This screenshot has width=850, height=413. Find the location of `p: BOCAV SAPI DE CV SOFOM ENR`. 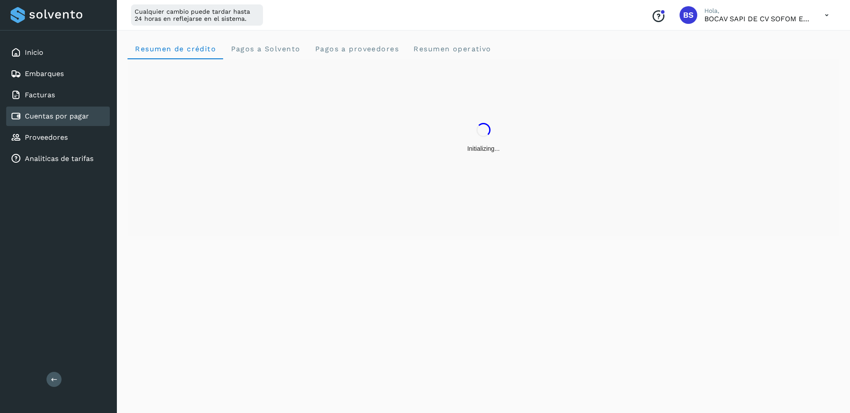

p: BOCAV SAPI DE CV SOFOM ENR is located at coordinates (757, 19).